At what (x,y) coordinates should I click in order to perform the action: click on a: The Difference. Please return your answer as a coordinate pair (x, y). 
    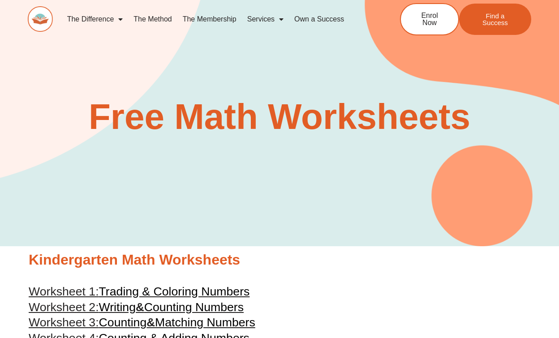
    Looking at the image, I should click on (95, 19).